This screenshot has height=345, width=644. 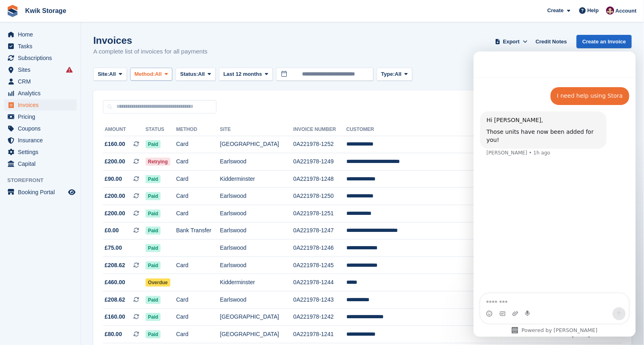 I want to click on td: 0A221978-1246, so click(x=320, y=248).